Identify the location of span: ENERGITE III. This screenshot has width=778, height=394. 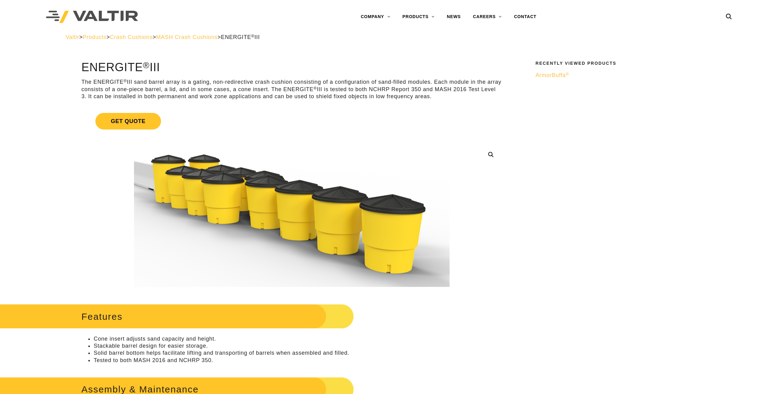
(240, 37).